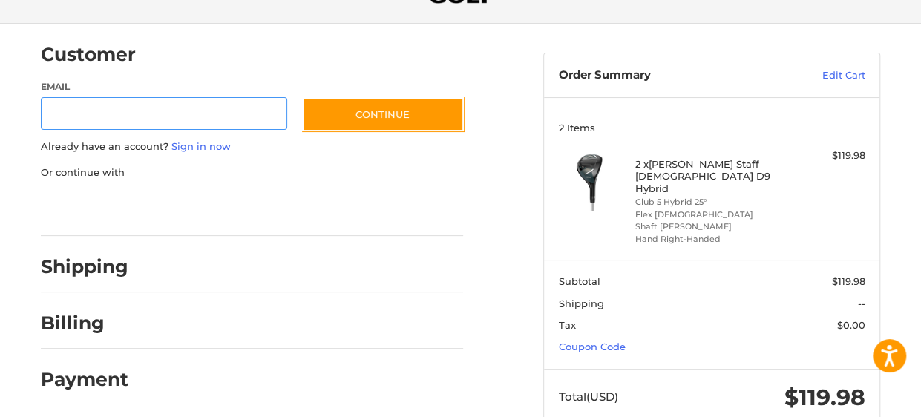 This screenshot has height=417, width=921. I want to click on h2: Payment, so click(85, 379).